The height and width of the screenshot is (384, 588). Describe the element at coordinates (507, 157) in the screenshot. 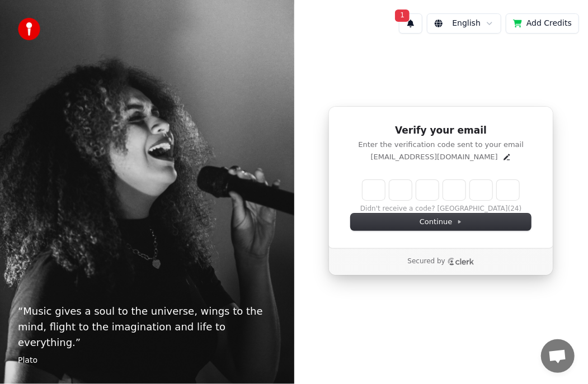

I see `button: Edit` at that location.